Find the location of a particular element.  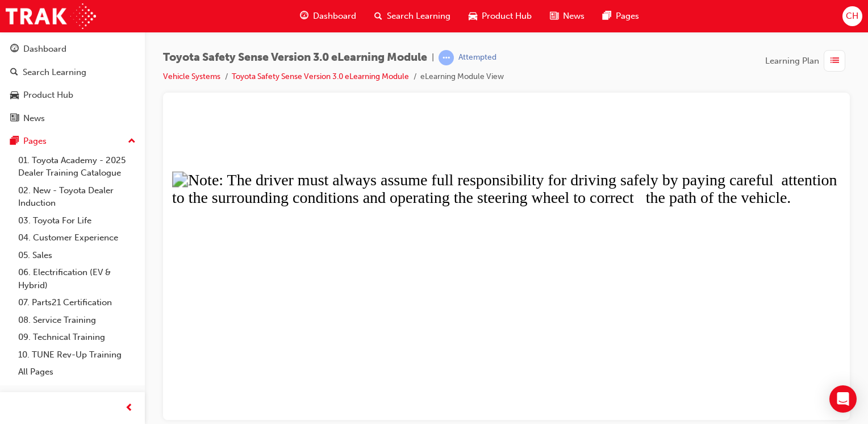

span: CH is located at coordinates (853, 16).